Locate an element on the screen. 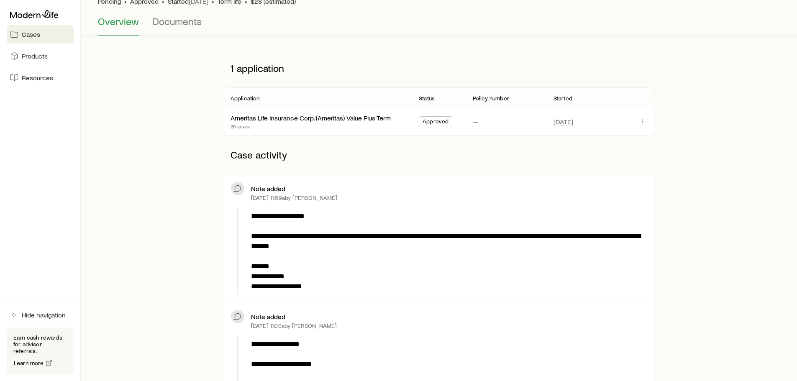 This screenshot has width=797, height=381. p: Started is located at coordinates (563, 98).